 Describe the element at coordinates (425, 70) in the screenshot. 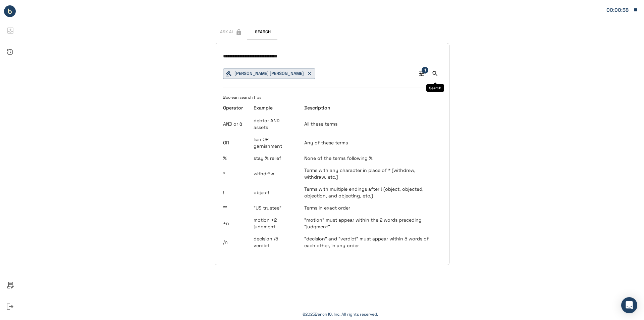

I see `span: 1` at that location.